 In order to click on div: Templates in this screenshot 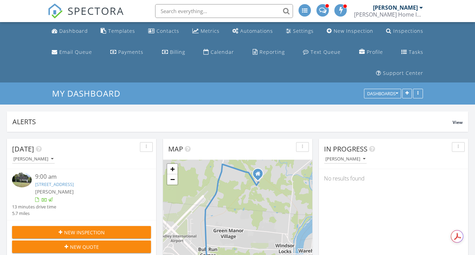, I will do `click(122, 31)`.